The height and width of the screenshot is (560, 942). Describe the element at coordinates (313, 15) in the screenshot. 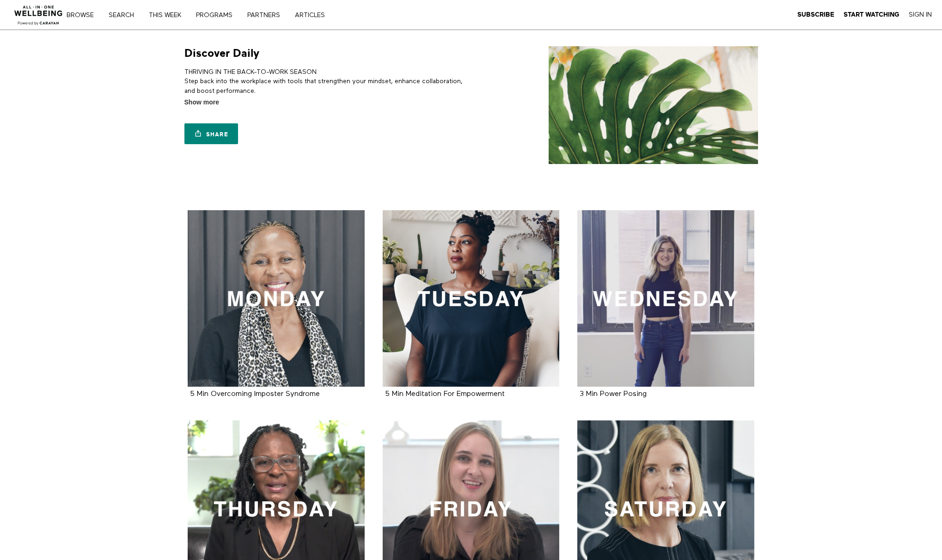

I see `a: ARTICLES` at that location.